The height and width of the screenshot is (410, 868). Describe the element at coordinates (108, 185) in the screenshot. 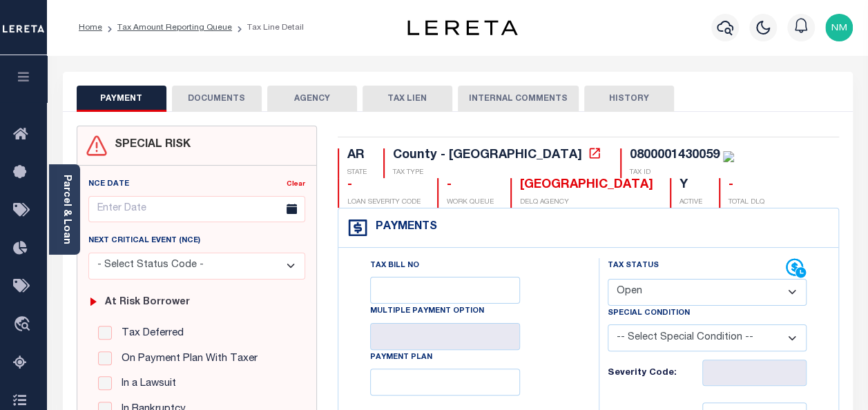

I see `label: NCE Date` at that location.